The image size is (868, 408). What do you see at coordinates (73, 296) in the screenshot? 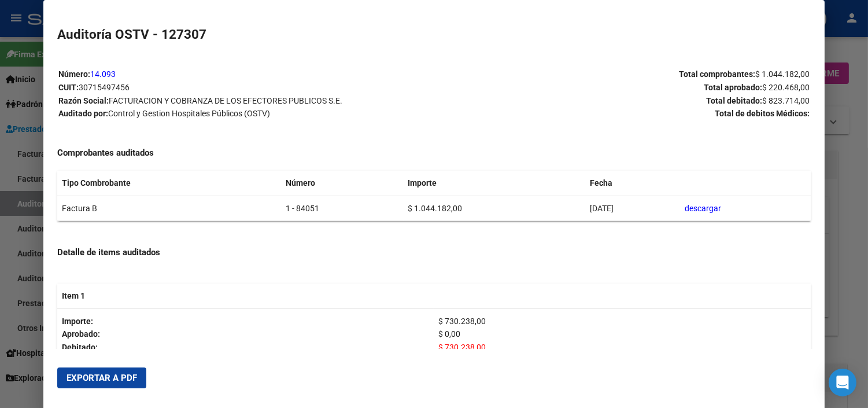
I see `strong: Item 1` at bounding box center [73, 296].